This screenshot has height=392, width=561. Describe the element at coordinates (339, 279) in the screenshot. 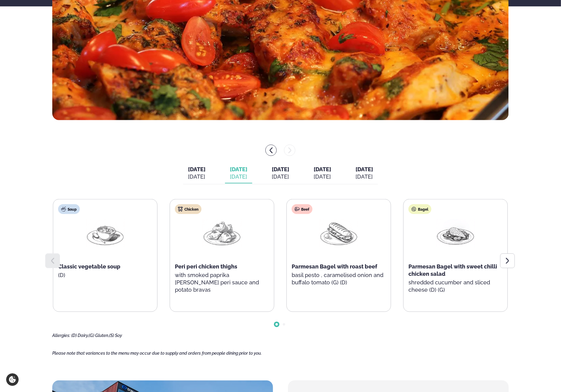

I see `p: basil pesto , caramelised onion and buffalo tomato (G) (D)` at that location.